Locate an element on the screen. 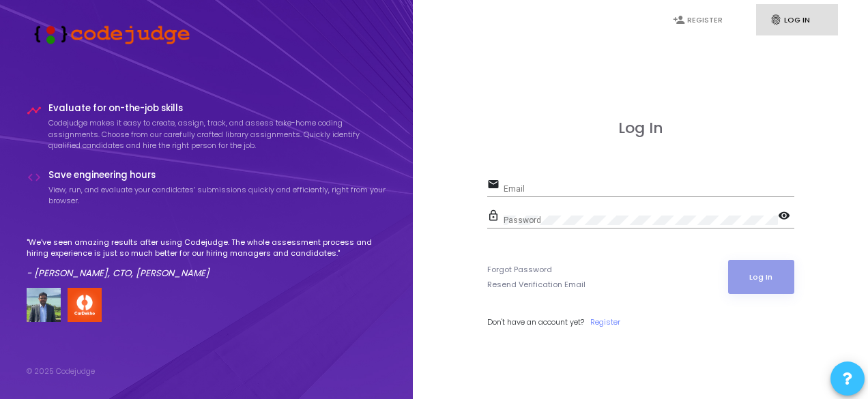 Image resolution: width=868 pixels, height=399 pixels. h4: Evaluate for on-the-job skills is located at coordinates (218, 108).